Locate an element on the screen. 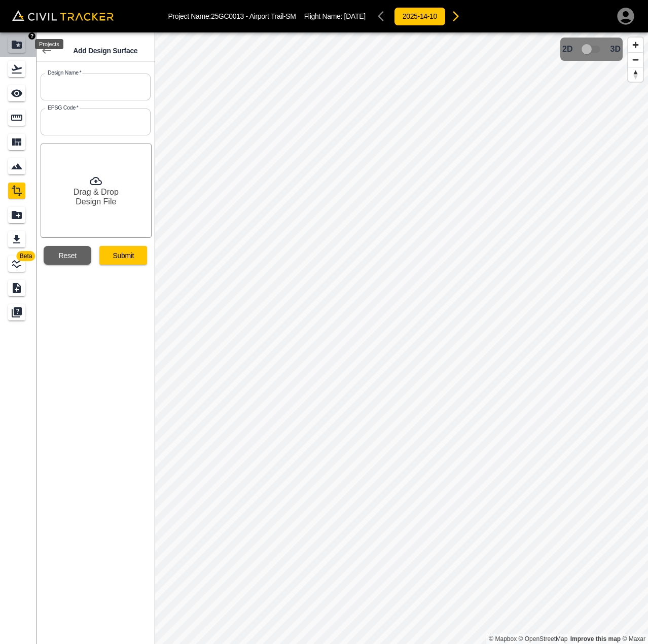  a: Maxar is located at coordinates (634, 639).